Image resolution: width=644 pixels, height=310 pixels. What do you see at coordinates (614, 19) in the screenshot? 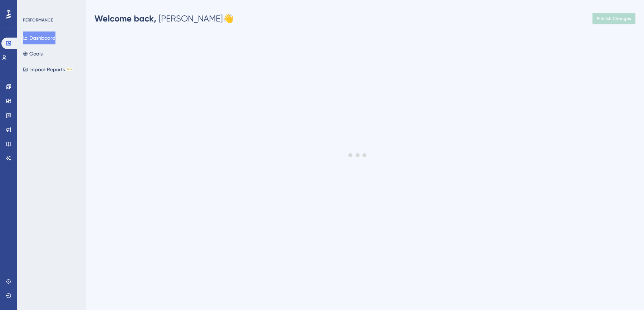
I see `button: Publish Changes` at bounding box center [614, 19].